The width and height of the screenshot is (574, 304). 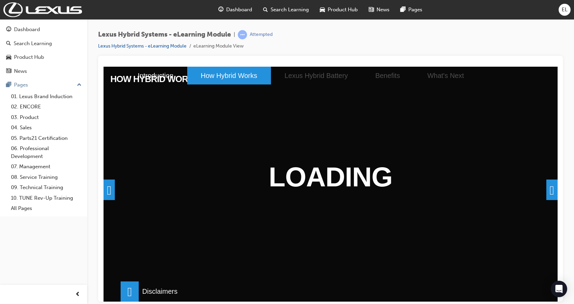 What do you see at coordinates (33, 43) in the screenshot?
I see `div: Search Learning` at bounding box center [33, 43].